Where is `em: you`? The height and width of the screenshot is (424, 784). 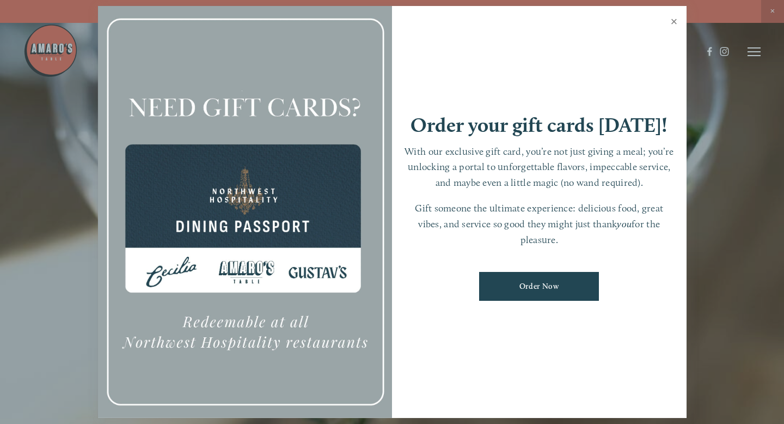 em: you is located at coordinates (624, 223).